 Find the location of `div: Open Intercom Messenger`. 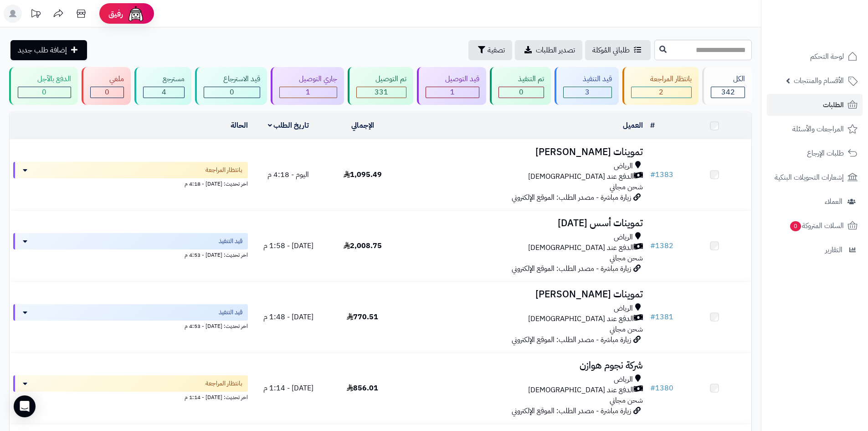

div: Open Intercom Messenger is located at coordinates (25, 406).